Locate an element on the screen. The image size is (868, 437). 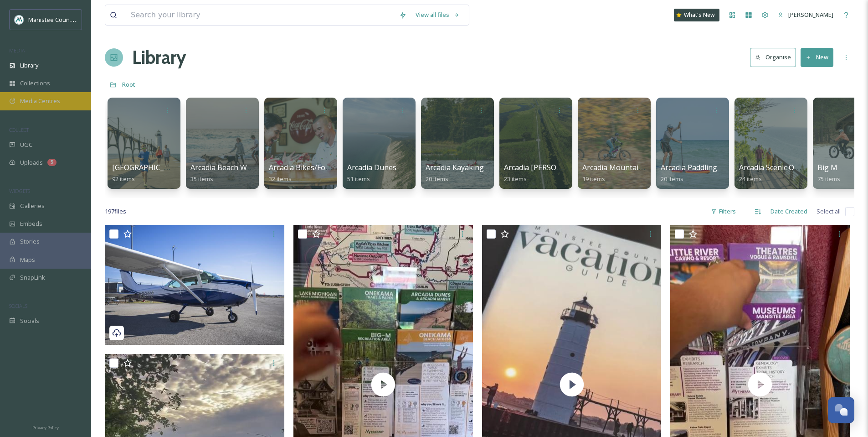
span: Socials is located at coordinates (29, 321).